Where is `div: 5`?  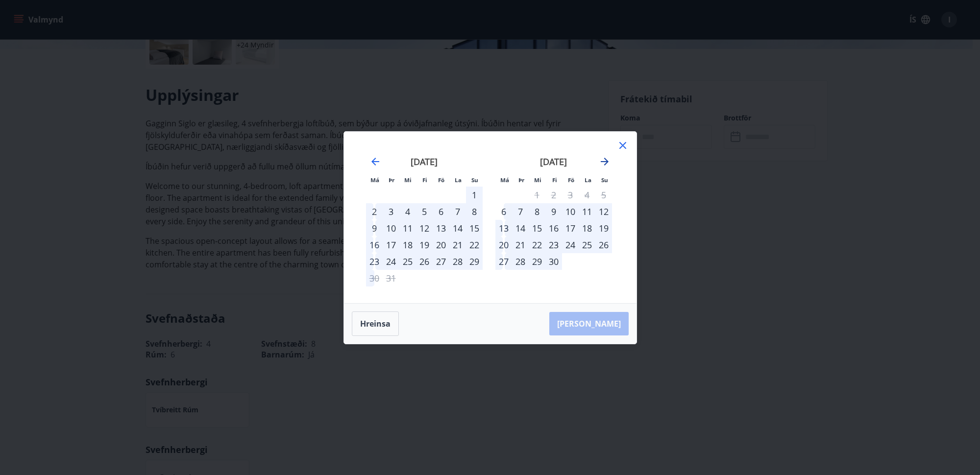
div: 5 is located at coordinates (424, 211).